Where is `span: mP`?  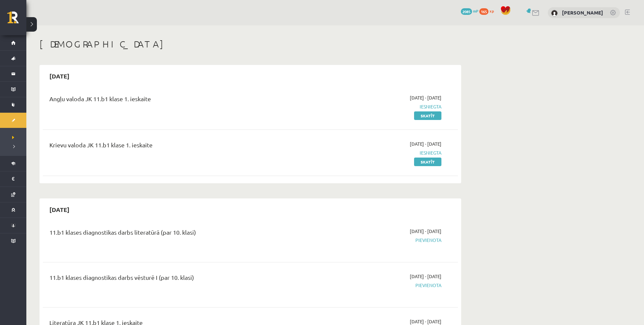
span: mP is located at coordinates (475, 11).